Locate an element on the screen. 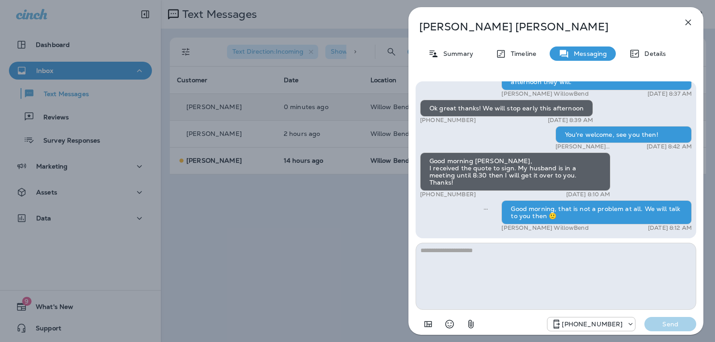  div: Good morning, that is not a problem at all. We will talk to you then 🙂 is located at coordinates (597, 212).